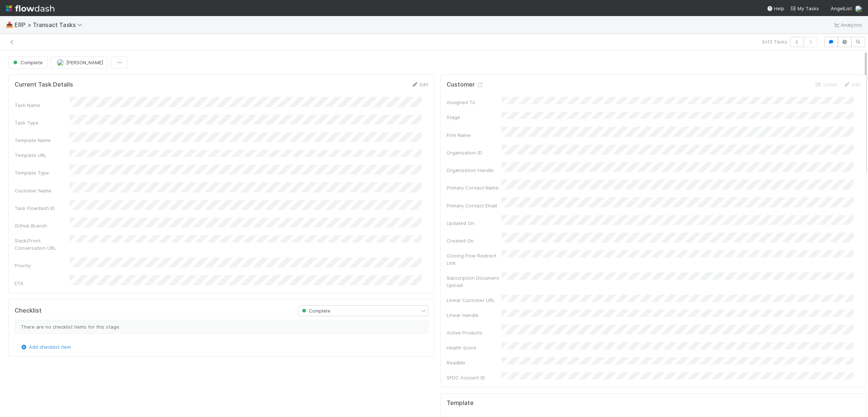 This screenshot has width=868, height=417. What do you see at coordinates (465, 85) in the screenshot?
I see `h5: Customer` at bounding box center [465, 85].